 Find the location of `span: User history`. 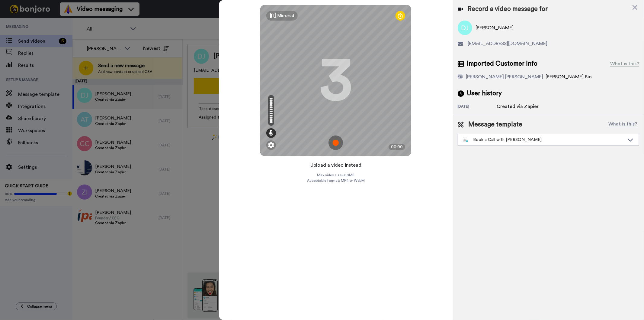

span: User history is located at coordinates (484, 93).